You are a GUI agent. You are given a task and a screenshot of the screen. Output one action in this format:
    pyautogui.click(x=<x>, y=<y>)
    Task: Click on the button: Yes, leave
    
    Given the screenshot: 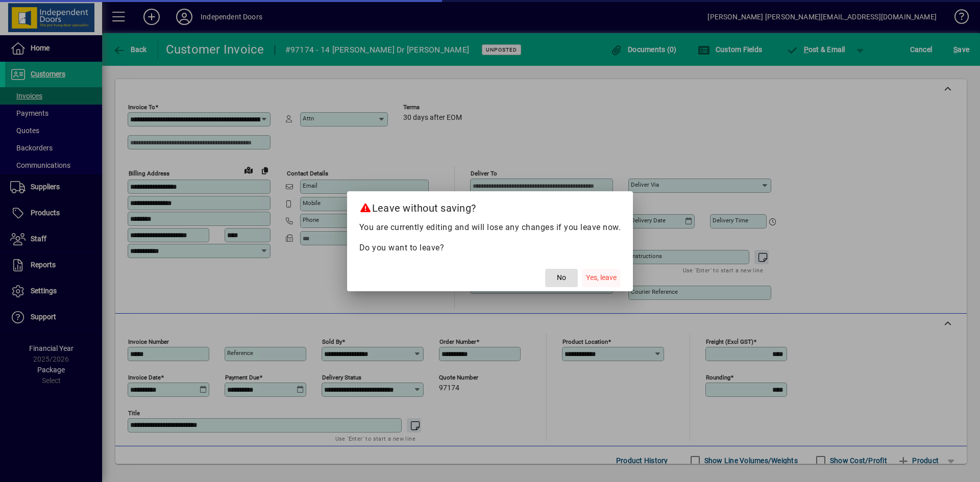 What is the action you would take?
    pyautogui.click(x=602, y=278)
    